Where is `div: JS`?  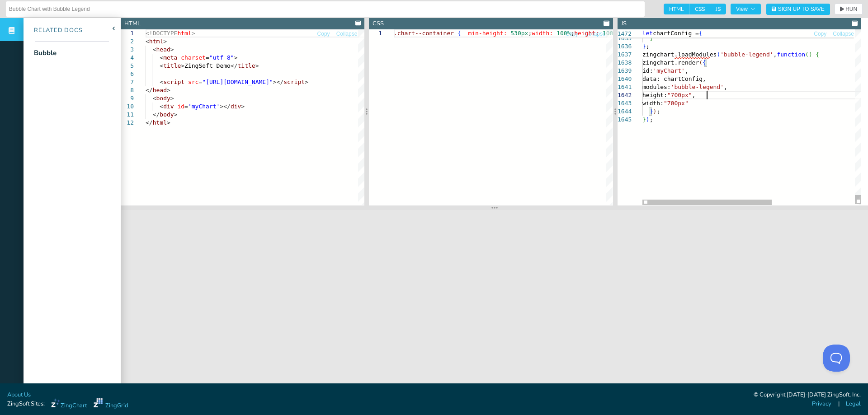
div: JS is located at coordinates (624, 23).